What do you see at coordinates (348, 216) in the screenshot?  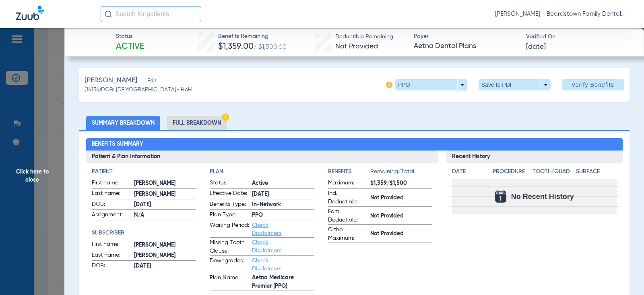 I see `span: Fam. Deductible:` at bounding box center [348, 216].